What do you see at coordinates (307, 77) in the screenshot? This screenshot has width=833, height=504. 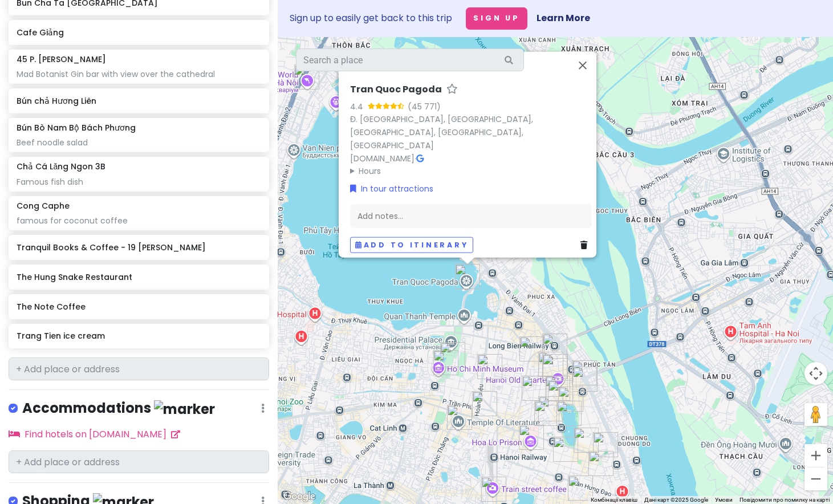 I see `div: Lotte Mall West Lake Hanoi` at bounding box center [307, 77].